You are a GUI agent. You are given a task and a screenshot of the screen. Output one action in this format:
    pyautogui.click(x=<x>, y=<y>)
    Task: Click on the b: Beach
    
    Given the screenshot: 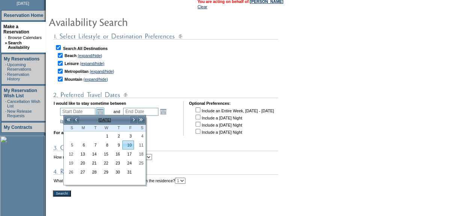 What is the action you would take?
    pyautogui.click(x=70, y=55)
    